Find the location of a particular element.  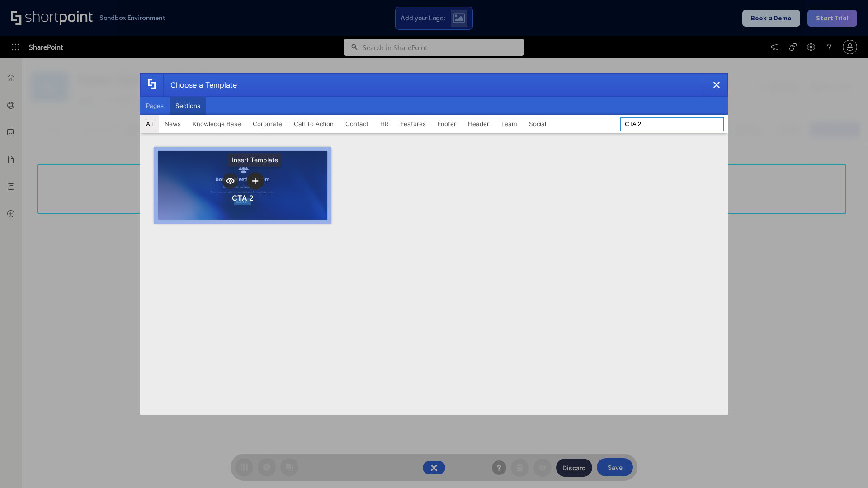

button: News is located at coordinates (172, 124).